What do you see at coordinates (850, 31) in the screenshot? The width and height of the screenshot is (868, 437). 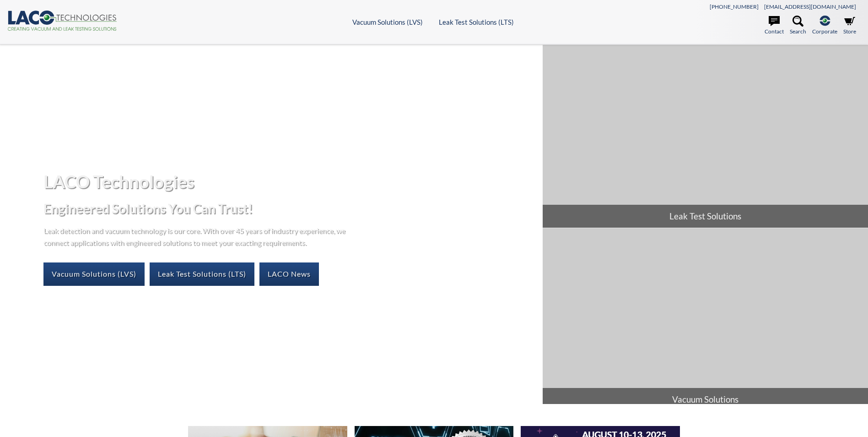 I see `font: Store` at bounding box center [850, 31].